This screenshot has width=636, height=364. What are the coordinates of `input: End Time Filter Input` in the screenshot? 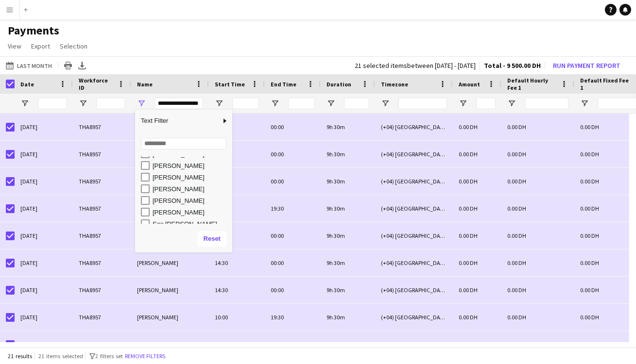 It's located at (301, 104).